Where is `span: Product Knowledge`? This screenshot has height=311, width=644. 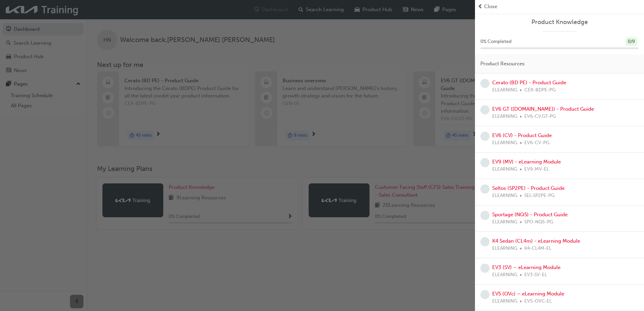
span: Product Knowledge is located at coordinates (560, 22).